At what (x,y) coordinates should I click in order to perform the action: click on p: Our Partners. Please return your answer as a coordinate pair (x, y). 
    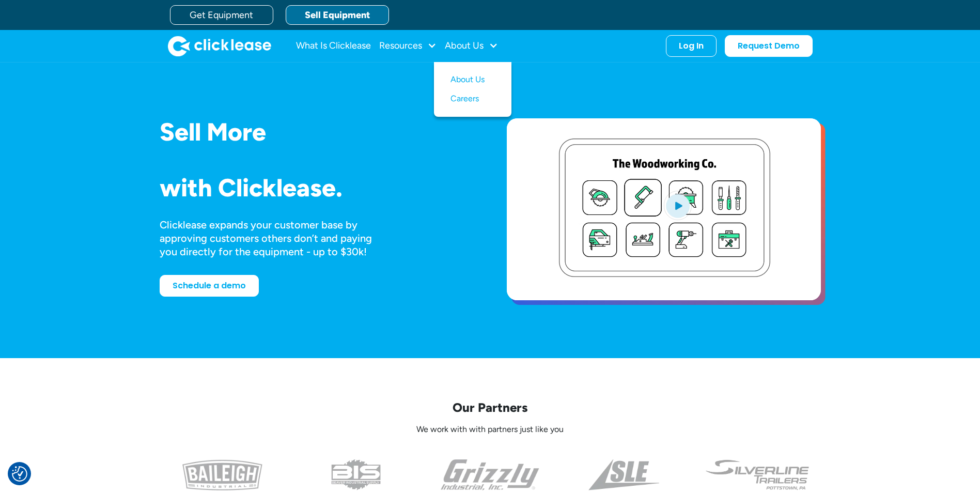
    Looking at the image, I should click on (490, 407).